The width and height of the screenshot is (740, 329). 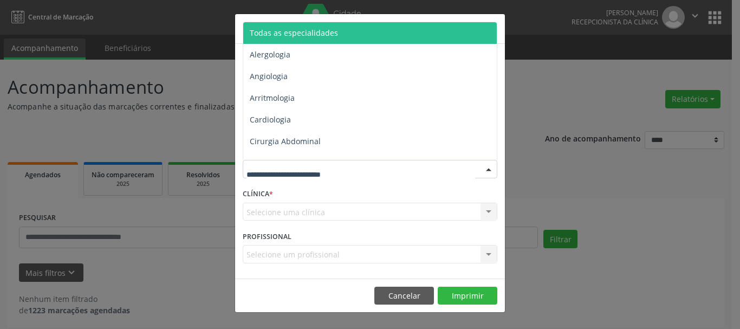 I want to click on span: Alergologia, so click(x=270, y=54).